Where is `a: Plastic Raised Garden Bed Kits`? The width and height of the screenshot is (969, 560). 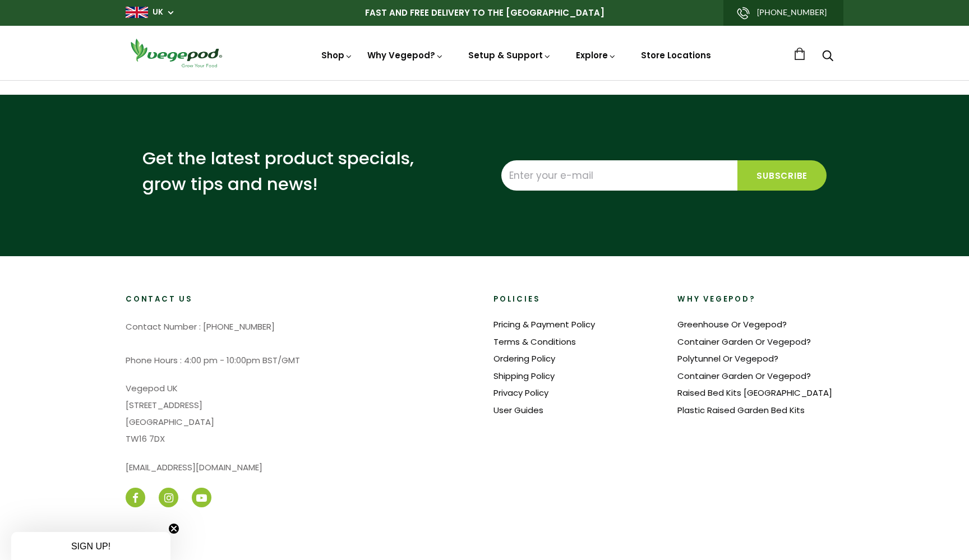
a: Plastic Raised Garden Bed Kits is located at coordinates (741, 410).